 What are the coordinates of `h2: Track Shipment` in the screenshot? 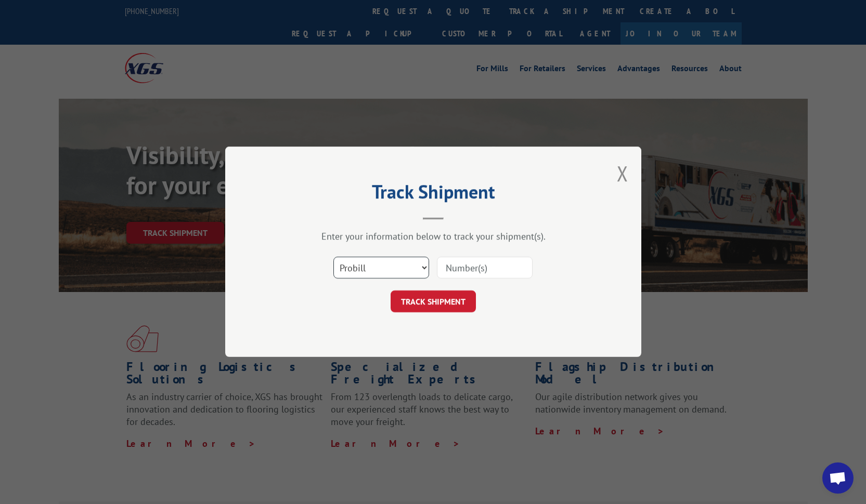 It's located at (433, 195).